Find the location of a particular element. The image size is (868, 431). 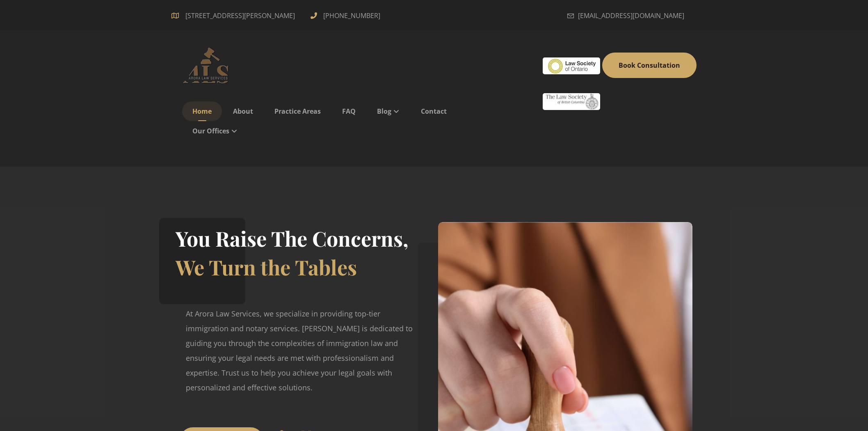

span: About is located at coordinates (243, 111).